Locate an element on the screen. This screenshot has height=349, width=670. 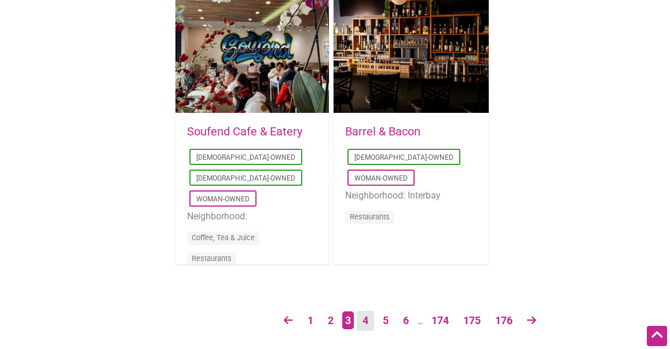
div: Scroll Back to Top is located at coordinates (656, 336).